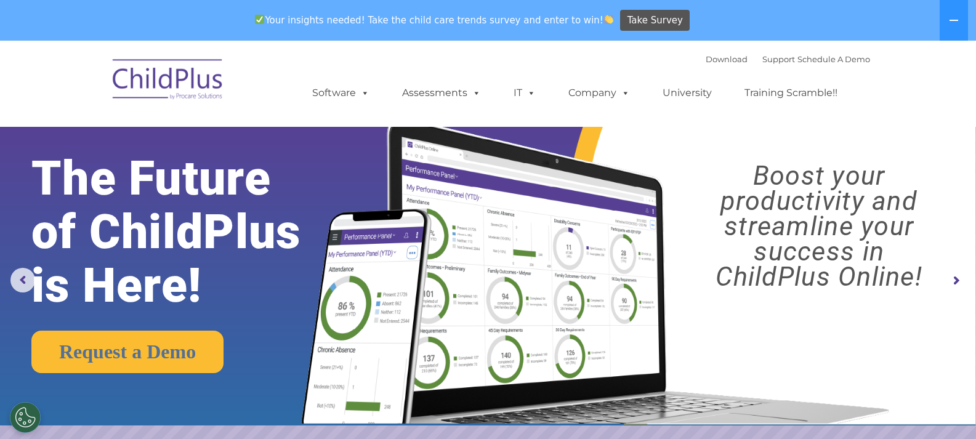 The image size is (976, 439). I want to click on a: Company, so click(599, 93).